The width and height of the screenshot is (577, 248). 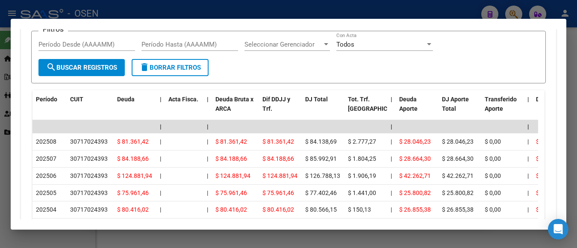 What do you see at coordinates (323, 176) in the screenshot?
I see `span: $ 126.788,13` at bounding box center [323, 176].